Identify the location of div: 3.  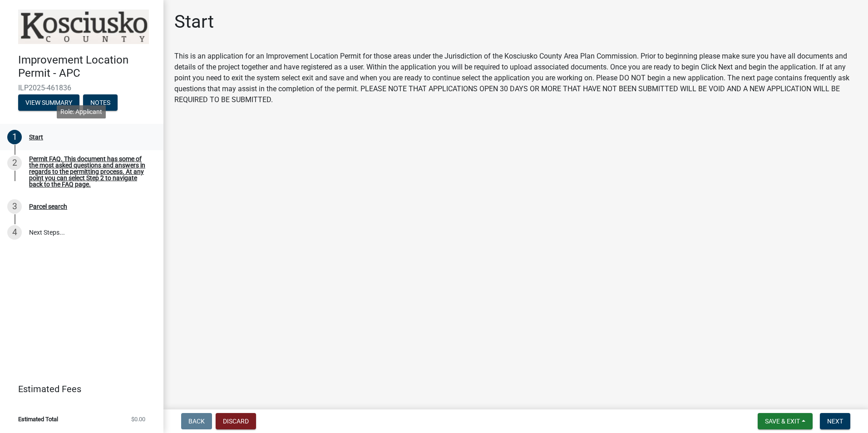
(15, 206).